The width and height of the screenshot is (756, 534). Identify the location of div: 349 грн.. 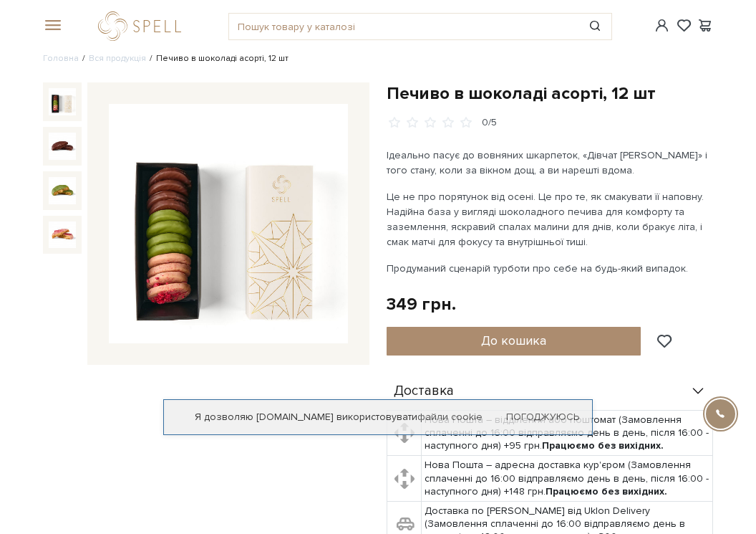
(421, 304).